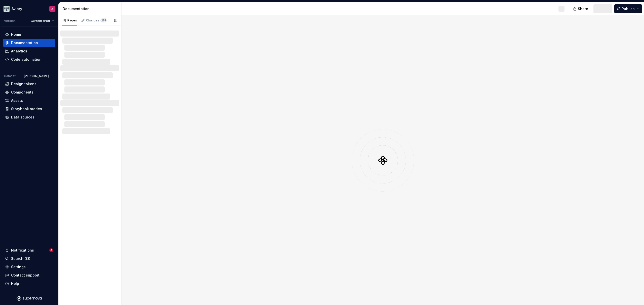  I want to click on a: Home, so click(30, 34).